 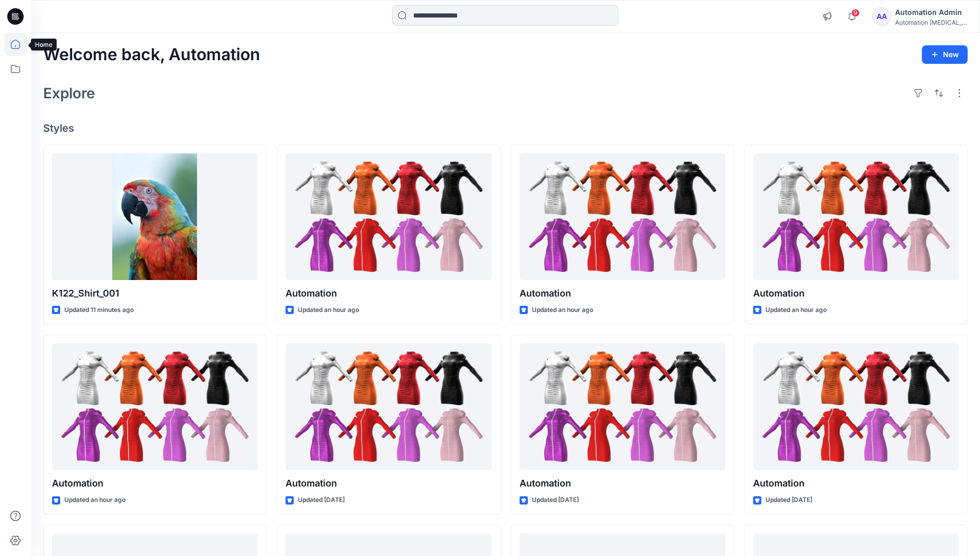 I want to click on span: 9, so click(x=856, y=13).